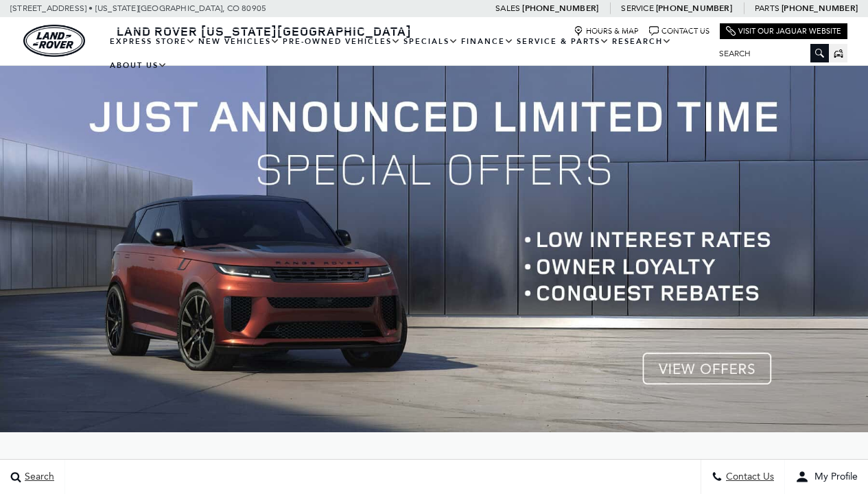  Describe the element at coordinates (430, 41) in the screenshot. I see `a: Specials` at that location.